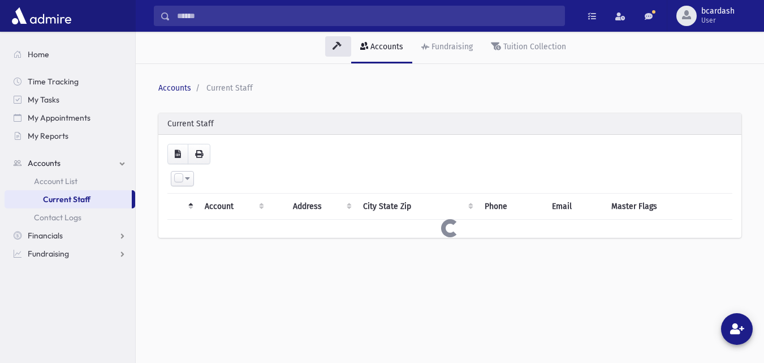 This screenshot has height=363, width=764. What do you see at coordinates (534, 46) in the screenshot?
I see `div: Tuition Collection` at bounding box center [534, 46].